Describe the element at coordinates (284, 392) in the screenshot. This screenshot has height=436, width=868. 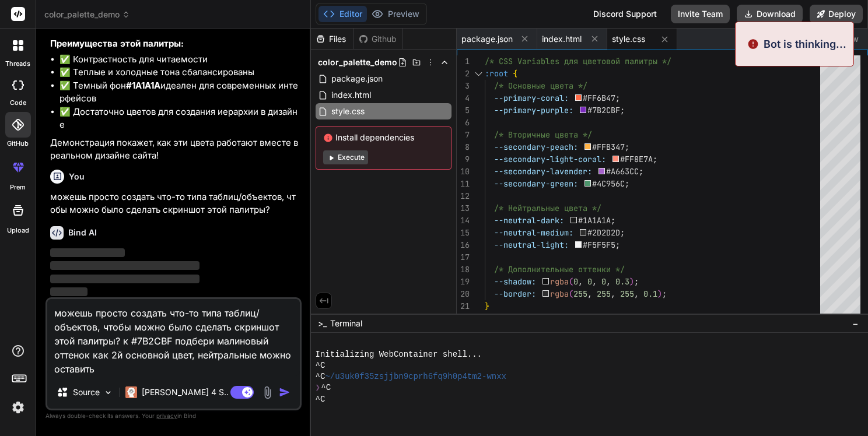
I see `img: icon` at that location.